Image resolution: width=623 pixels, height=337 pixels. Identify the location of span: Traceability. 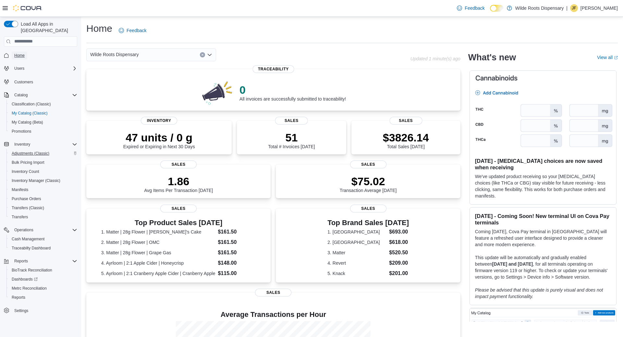
(273, 69).